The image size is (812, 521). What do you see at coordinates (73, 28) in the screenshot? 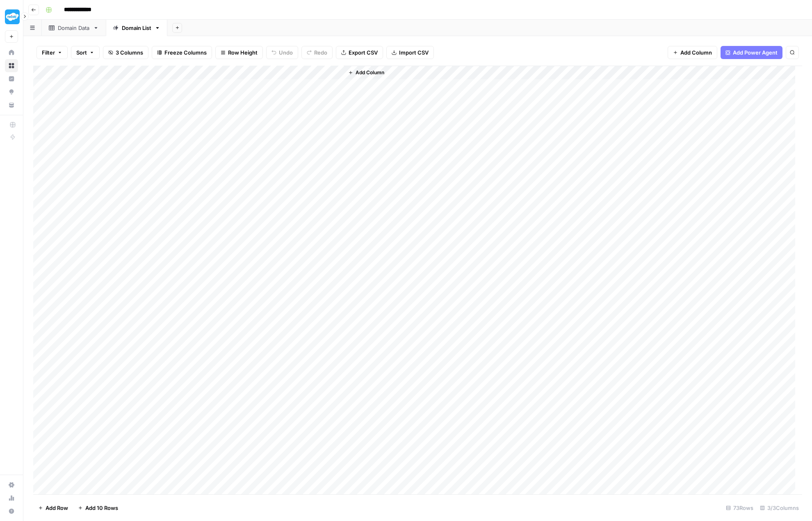
I see `div: Domain Data` at bounding box center [73, 28].